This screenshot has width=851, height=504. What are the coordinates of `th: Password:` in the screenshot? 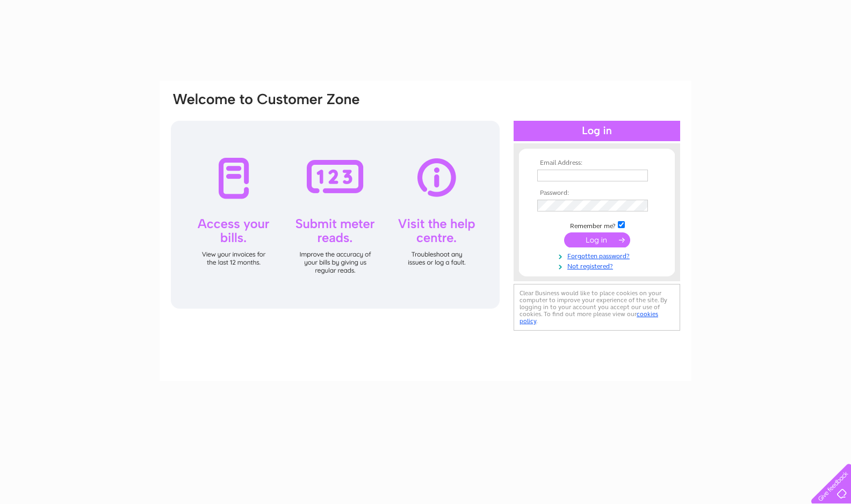 It's located at (597, 193).